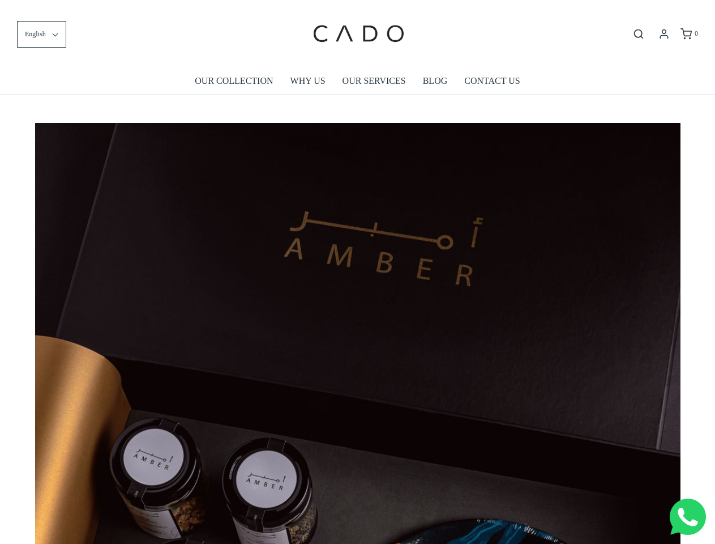  I want to click on img: Whatsapp, so click(688, 517).